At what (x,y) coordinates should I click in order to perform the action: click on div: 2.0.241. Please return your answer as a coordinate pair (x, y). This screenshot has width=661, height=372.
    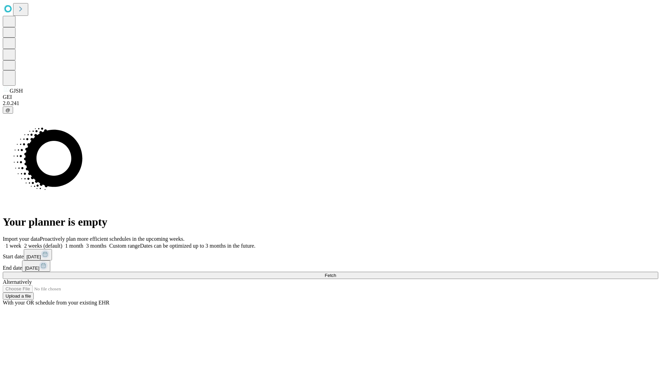
    Looking at the image, I should click on (331, 103).